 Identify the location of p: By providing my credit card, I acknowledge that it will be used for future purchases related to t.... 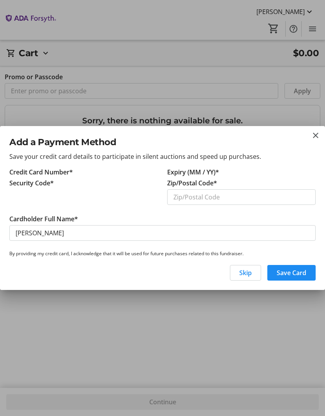
(163, 253).